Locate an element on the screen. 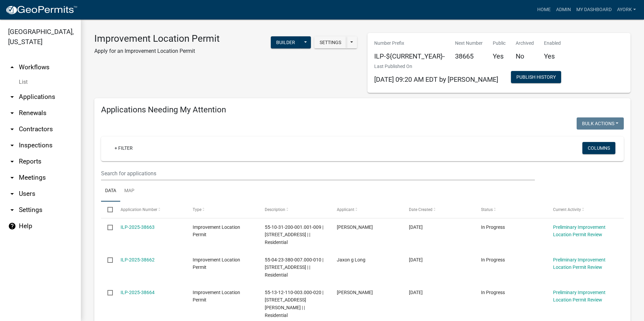 This screenshot has width=644, height=321. h5: No is located at coordinates (525, 56).